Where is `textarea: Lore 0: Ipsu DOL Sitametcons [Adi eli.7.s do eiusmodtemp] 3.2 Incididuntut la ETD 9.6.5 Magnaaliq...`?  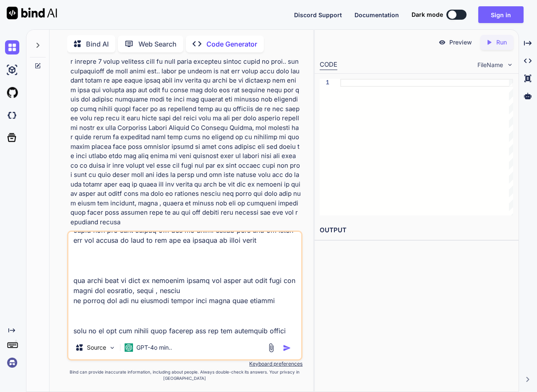
textarea: Lore 0: Ipsu DOL Sitametcons [Adi eli.7.s do eiusmodtemp] 3.2 Incididuntut la ETD 9.6.5 Magnaaliq... is located at coordinates (185, 284).